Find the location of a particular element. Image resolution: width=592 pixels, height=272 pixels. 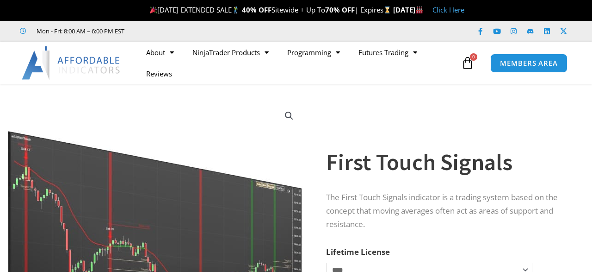

a: MEMBERS AREA is located at coordinates (529, 63).